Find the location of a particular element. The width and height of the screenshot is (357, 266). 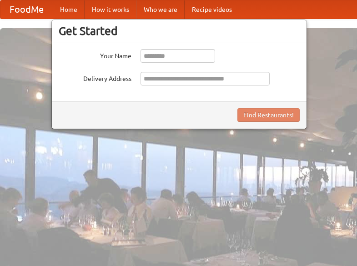

h3: Get Started is located at coordinates (179, 31).